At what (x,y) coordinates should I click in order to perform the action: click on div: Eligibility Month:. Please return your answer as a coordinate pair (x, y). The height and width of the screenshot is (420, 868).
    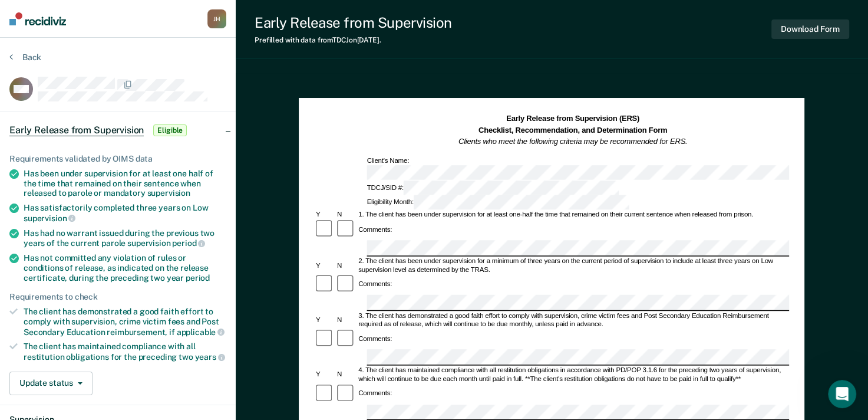
    Looking at the image, I should click on (498, 202).